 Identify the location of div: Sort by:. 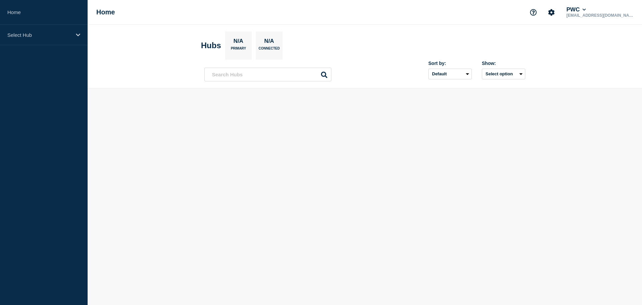
(450, 63).